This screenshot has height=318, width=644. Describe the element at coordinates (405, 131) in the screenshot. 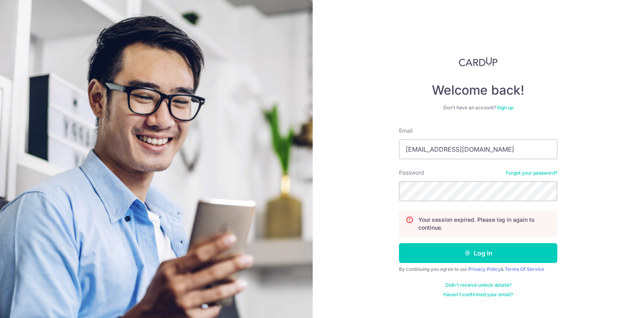

I see `label: Email` at that location.